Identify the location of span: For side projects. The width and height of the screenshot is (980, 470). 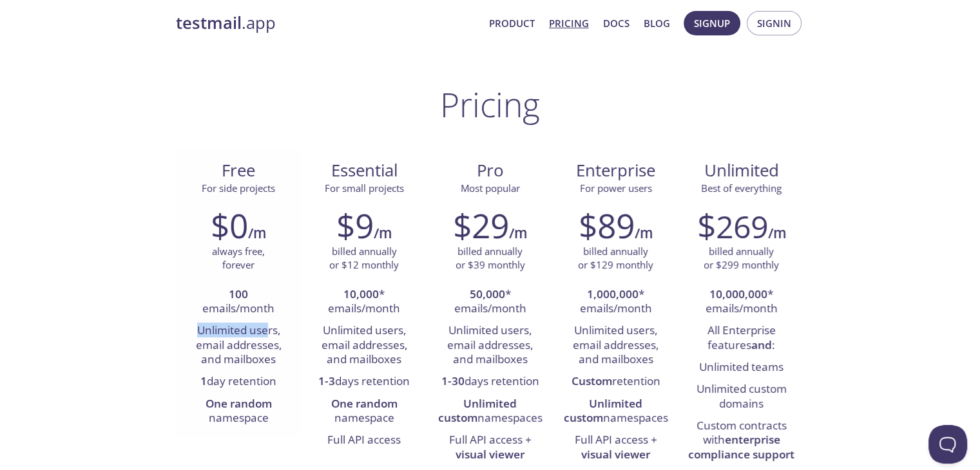
(238, 188).